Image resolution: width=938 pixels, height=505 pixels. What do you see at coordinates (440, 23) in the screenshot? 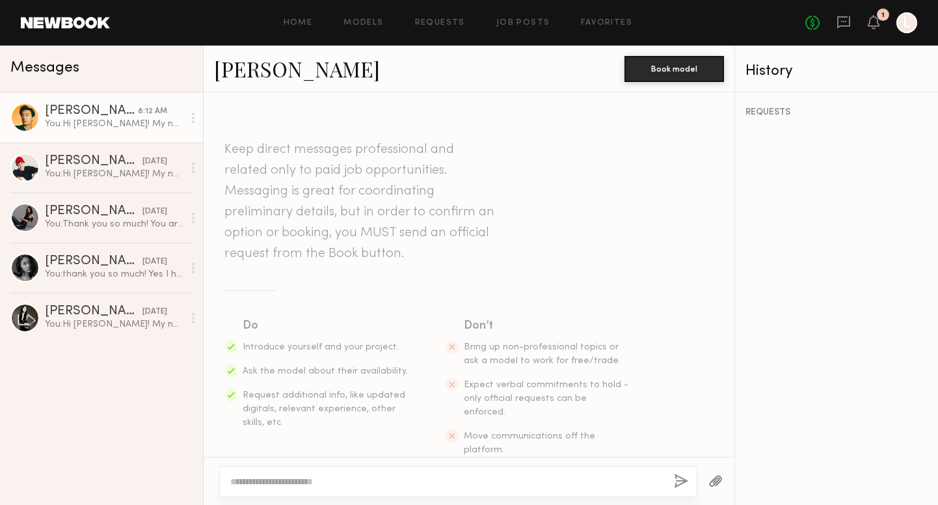
I see `a: Requests` at bounding box center [440, 23].